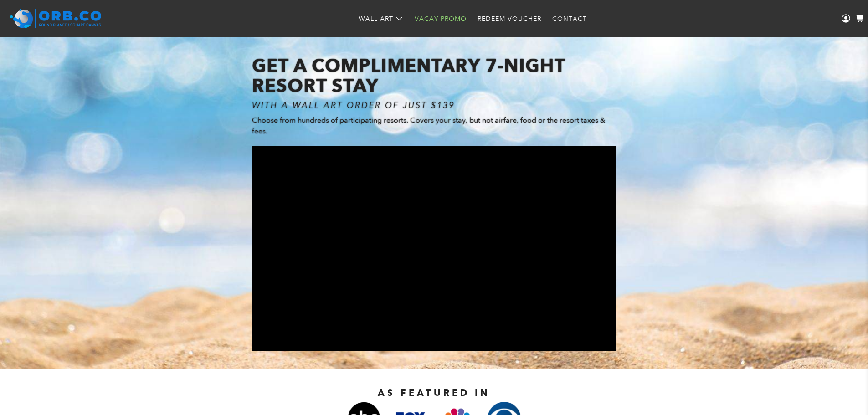 This screenshot has width=868, height=415. What do you see at coordinates (509, 19) in the screenshot?
I see `a: Redeem Voucher` at bounding box center [509, 19].